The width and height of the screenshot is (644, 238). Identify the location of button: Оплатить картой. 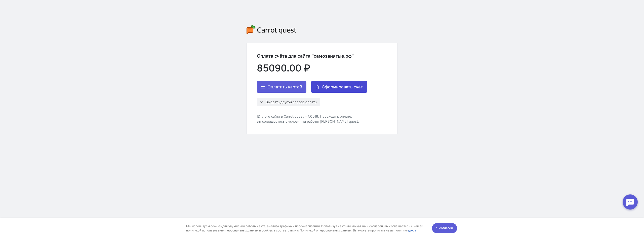
(281, 87).